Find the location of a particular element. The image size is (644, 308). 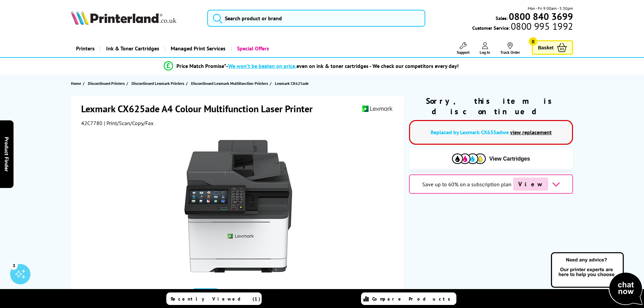

span: Log In is located at coordinates (485, 52).